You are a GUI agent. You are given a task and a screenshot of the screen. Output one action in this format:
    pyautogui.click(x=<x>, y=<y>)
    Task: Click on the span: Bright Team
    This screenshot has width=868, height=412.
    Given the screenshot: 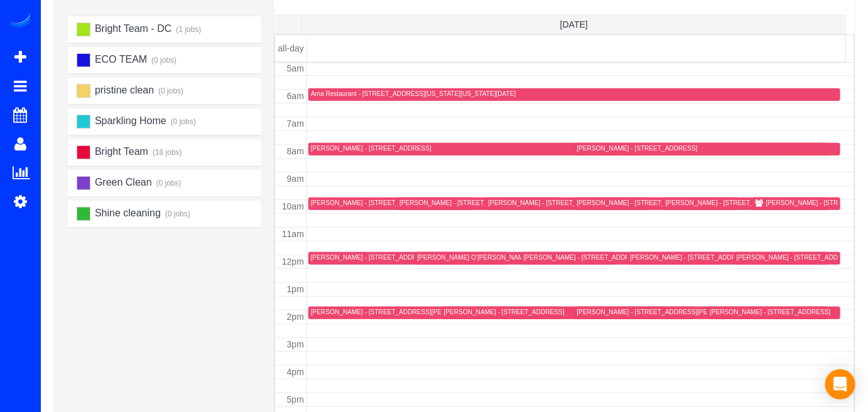 What is the action you would take?
    pyautogui.click(x=121, y=151)
    